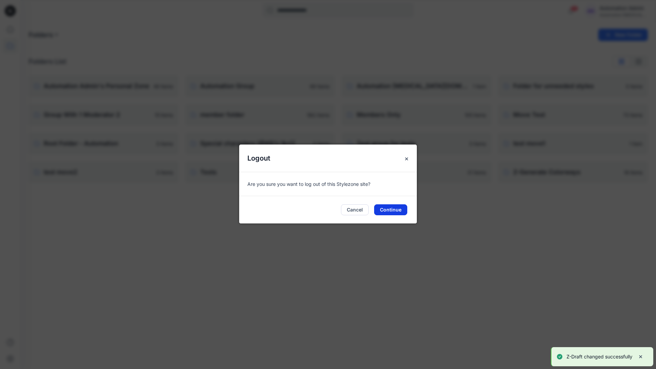 This screenshot has height=369, width=656. What do you see at coordinates (602, 357) in the screenshot?
I see `div: Notifications-bottom-right` at bounding box center [602, 357].